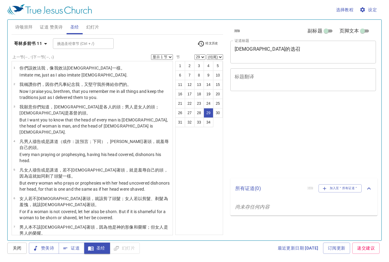 The width and height of the screenshot is (389, 262). What do you see at coordinates (60, 176) in the screenshot?
I see `wg2532: 剃了` at bounding box center [60, 176].